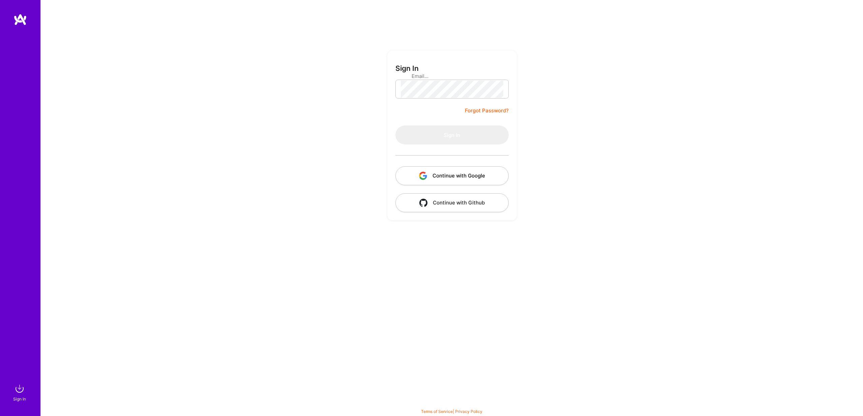 The width and height of the screenshot is (863, 416). I want to click on h3: Sign In, so click(407, 68).